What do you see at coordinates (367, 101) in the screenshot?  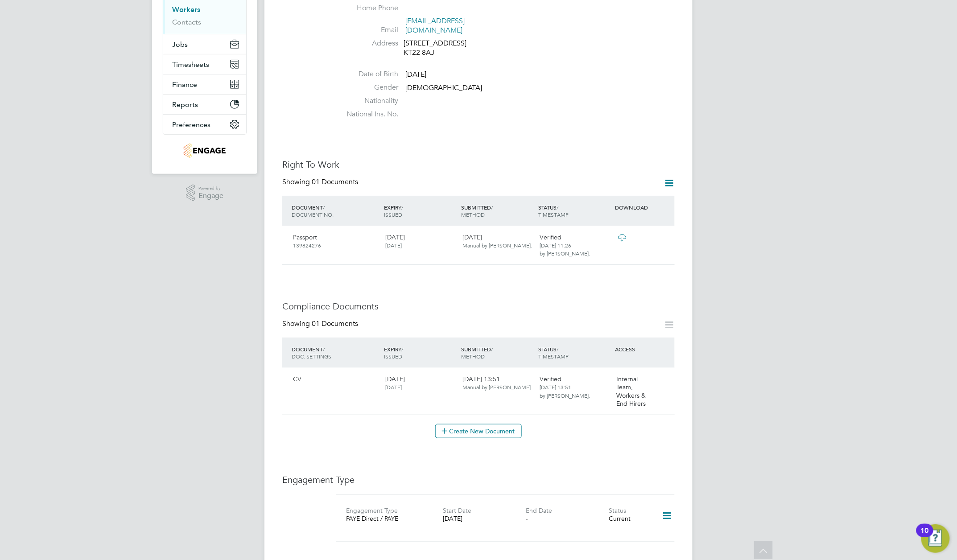 I see `label: Nationality` at bounding box center [367, 101].